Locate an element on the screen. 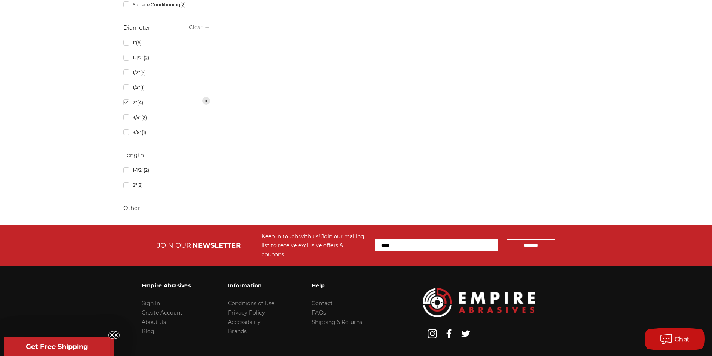 Image resolution: width=712 pixels, height=356 pixels. h3: Empire Abrasives is located at coordinates (166, 285).